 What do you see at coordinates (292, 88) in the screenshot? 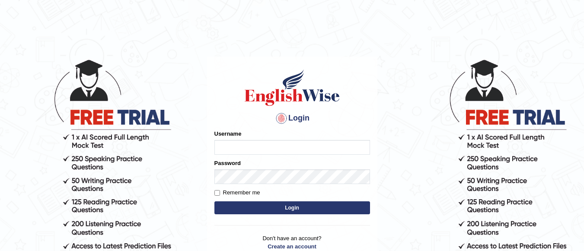
I see `img: Logo of English Wise sign in for intelligent practice with AI` at bounding box center [292, 88].